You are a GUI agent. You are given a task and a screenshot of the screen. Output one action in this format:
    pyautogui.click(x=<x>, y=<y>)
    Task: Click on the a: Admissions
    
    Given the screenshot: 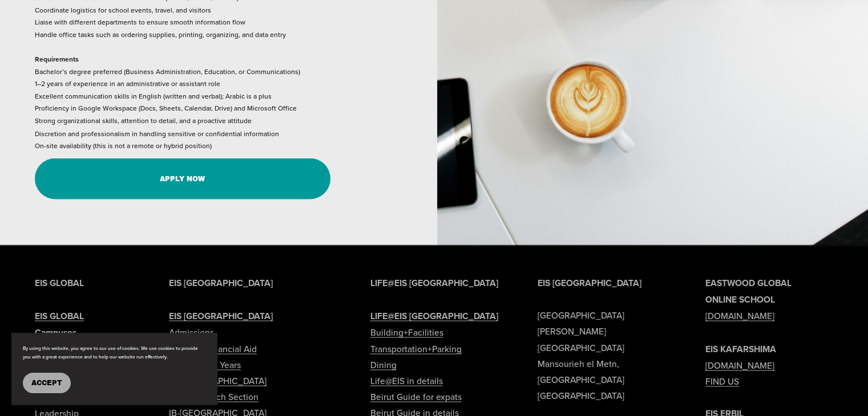 What is the action you would take?
    pyautogui.click(x=191, y=332)
    